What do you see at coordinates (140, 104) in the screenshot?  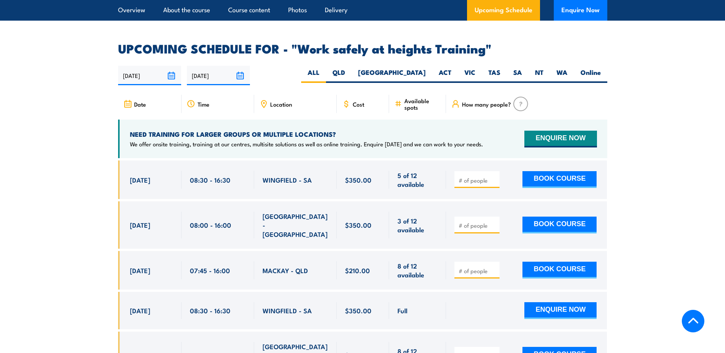 I see `span: Date` at bounding box center [140, 104].